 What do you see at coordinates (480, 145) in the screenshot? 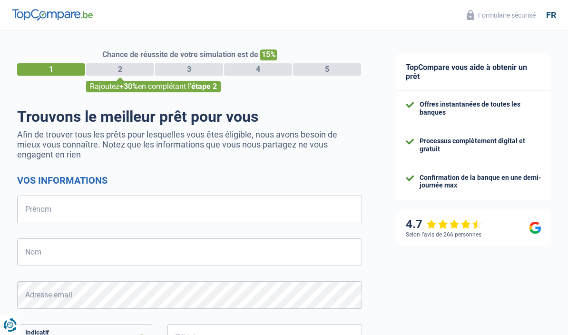
I see `div: Processus complètement digital et gratuit` at bounding box center [480, 145].